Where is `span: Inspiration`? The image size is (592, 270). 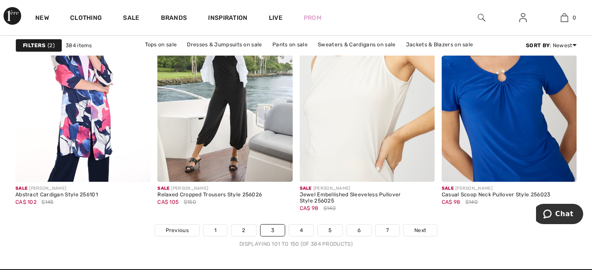 span: Inspiration is located at coordinates (228, 19).